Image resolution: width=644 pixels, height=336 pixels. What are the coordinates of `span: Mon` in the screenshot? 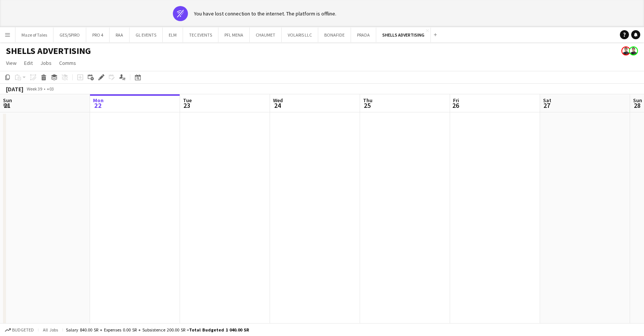 It's located at (98, 100).